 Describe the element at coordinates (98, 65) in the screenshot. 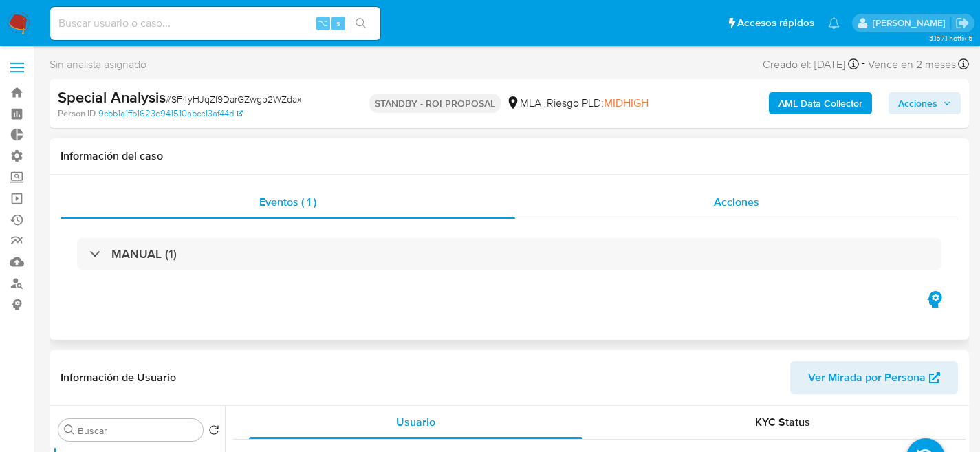

I see `span: Sin analista asignado` at that location.